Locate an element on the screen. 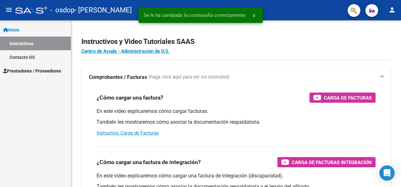 The width and height of the screenshot is (401, 187). h3: ¿Cómo cargar una factura? is located at coordinates (130, 98).